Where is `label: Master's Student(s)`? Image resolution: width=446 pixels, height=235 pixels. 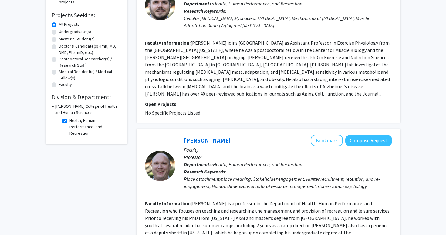
label: Master's Student(s) is located at coordinates (77, 39).